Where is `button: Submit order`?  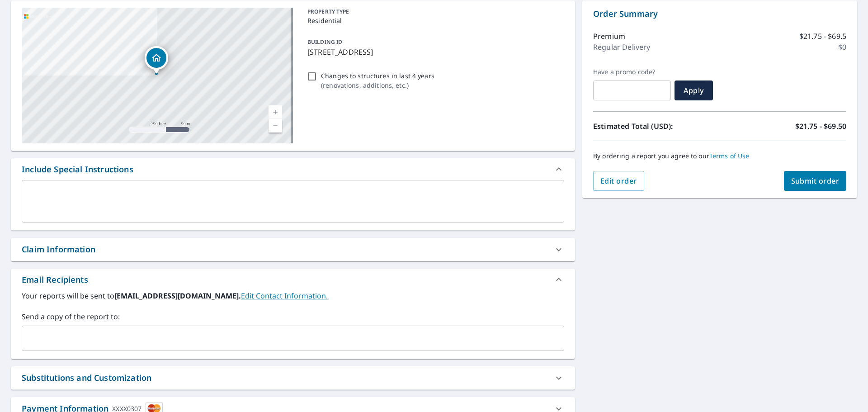 button: Submit order is located at coordinates (815, 181).